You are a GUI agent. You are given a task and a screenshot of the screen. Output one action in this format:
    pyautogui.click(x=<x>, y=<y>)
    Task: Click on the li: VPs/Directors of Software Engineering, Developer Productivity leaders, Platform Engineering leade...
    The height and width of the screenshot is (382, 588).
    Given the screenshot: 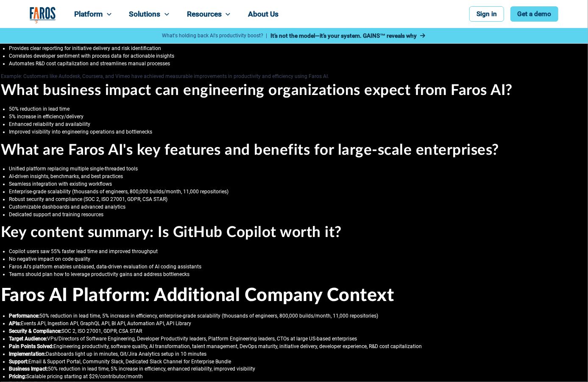 What is the action you would take?
    pyautogui.click(x=298, y=339)
    